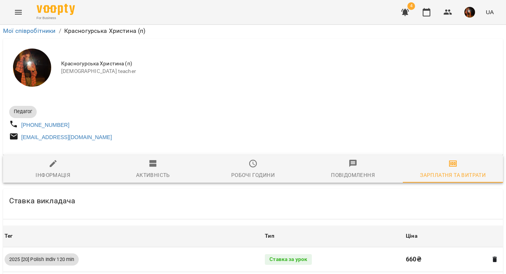 The width and height of the screenshot is (506, 274). What do you see at coordinates (411, 6) in the screenshot?
I see `span: 4` at bounding box center [411, 6].